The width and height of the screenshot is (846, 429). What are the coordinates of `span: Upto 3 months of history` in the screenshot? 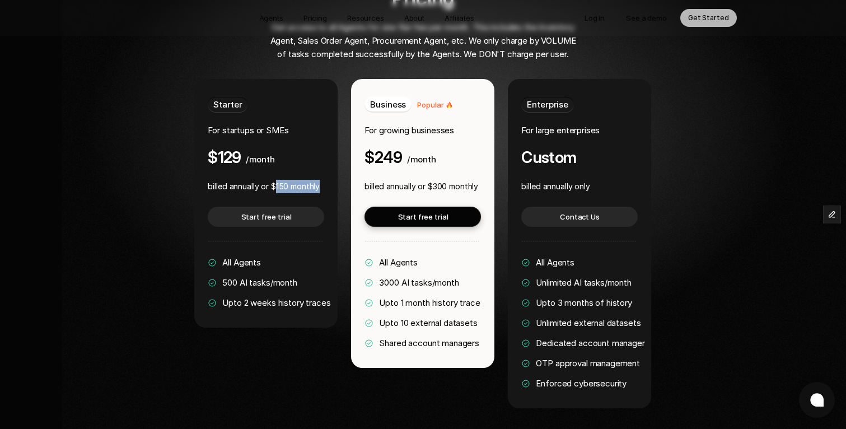 It's located at (584, 302).